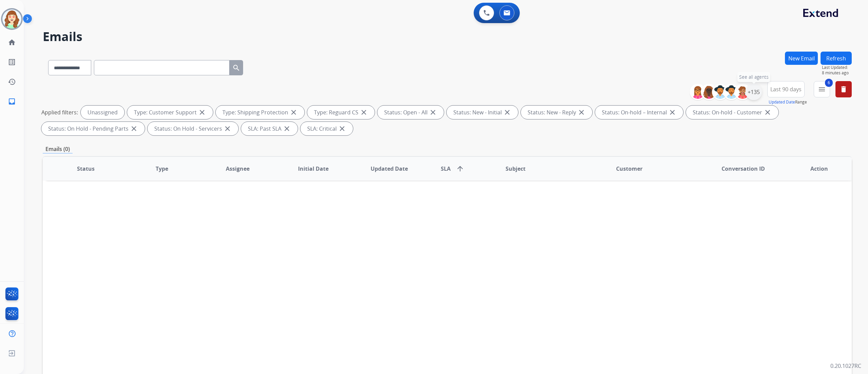  Describe the element at coordinates (341, 112) in the screenshot. I see `div: Type: Reguard CS` at that location.